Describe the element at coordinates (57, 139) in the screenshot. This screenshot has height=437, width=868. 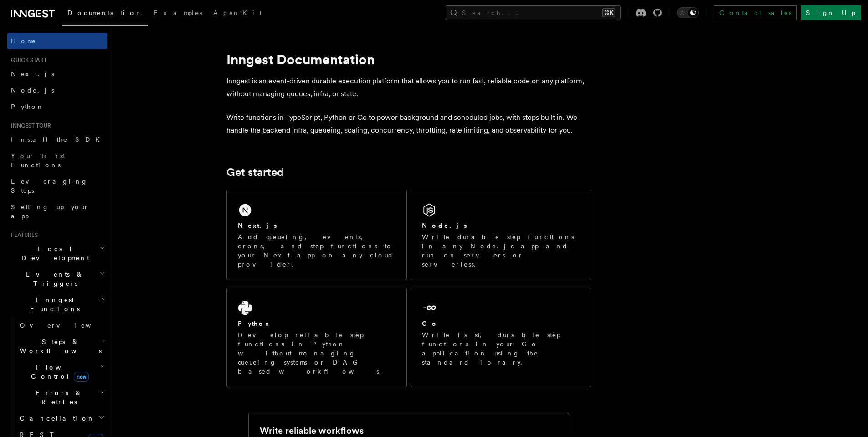
I see `a: Install the SDK` at that location.